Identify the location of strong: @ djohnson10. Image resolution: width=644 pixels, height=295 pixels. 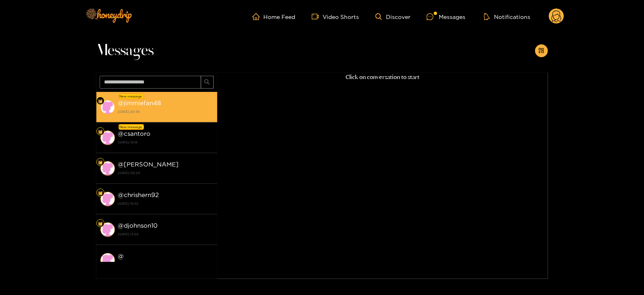
(138, 225).